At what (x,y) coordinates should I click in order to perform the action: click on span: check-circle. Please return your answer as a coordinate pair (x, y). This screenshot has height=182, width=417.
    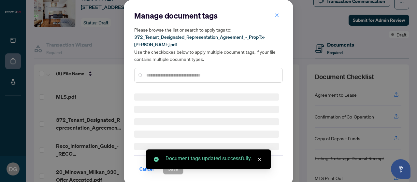
    Looking at the image, I should click on (156, 159).